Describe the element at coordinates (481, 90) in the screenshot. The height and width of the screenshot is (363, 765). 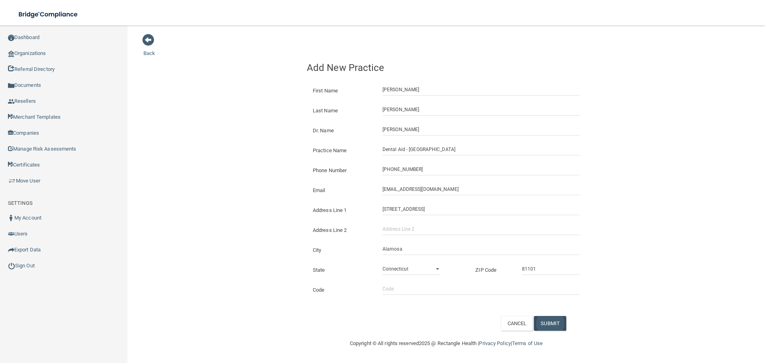
I see `input: First Name` at that location.